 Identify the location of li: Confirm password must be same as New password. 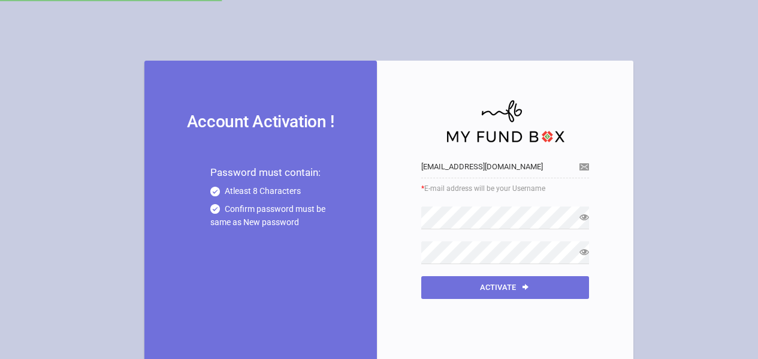
(276, 215).